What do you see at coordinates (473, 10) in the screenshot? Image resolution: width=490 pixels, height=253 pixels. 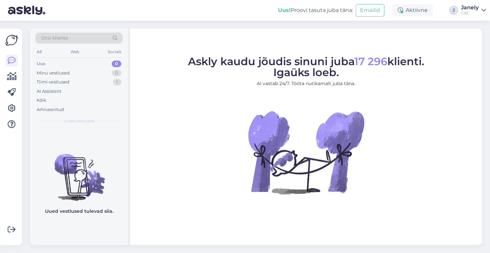 I see `a: JanelyC&C` at bounding box center [473, 10].